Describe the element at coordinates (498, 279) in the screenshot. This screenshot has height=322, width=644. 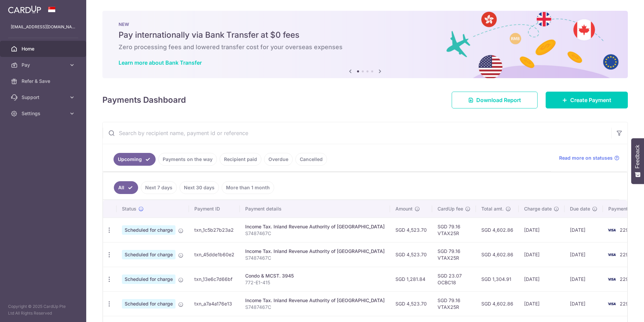
I see `td: SGD 1,304.91` at that location.